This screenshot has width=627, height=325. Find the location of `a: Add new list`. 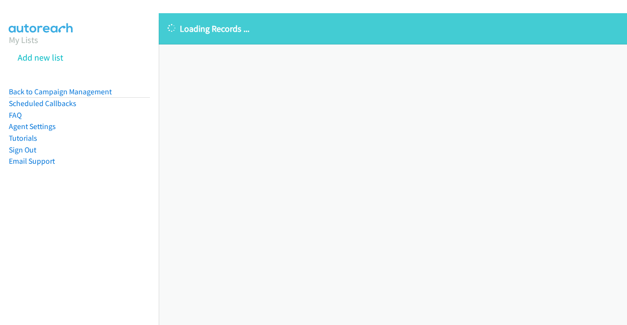

a: Add new list is located at coordinates (40, 57).